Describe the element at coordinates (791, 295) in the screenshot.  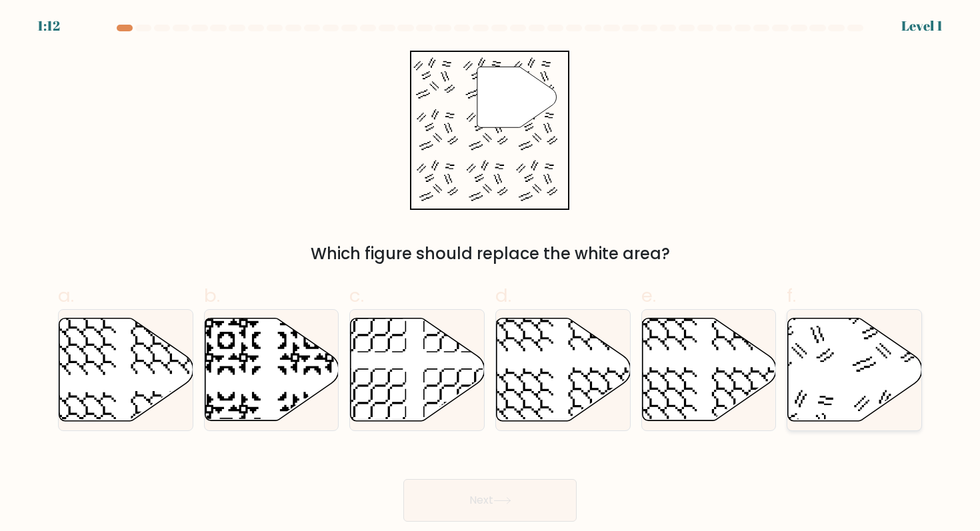
I see `span: f.` at that location.